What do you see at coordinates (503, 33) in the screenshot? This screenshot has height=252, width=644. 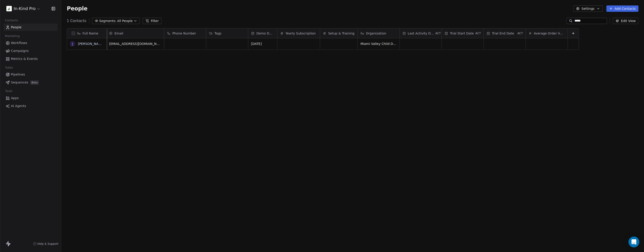 I see `span: Trial End Date` at bounding box center [503, 33].